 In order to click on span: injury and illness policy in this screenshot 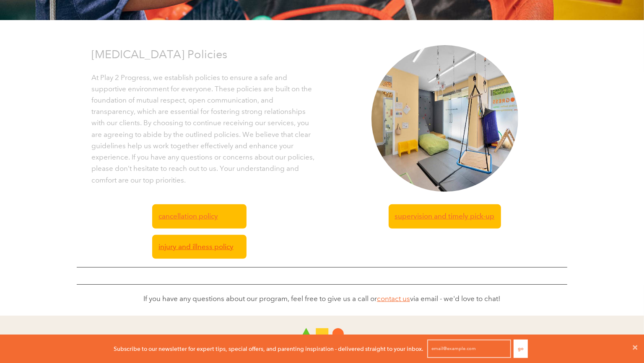, I will do `click(196, 246)`.